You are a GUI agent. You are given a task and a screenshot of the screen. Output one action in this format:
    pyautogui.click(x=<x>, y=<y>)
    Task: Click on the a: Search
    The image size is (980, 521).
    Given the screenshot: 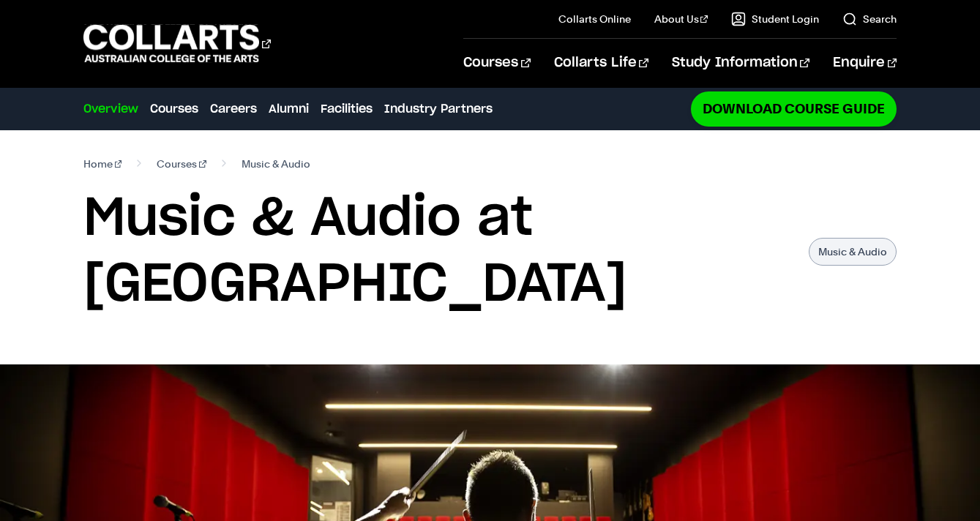 What is the action you would take?
    pyautogui.click(x=869, y=19)
    